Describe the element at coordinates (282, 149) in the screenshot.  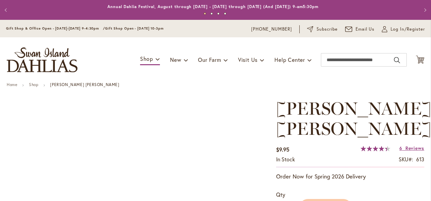
I see `span: $9.95` at that location.